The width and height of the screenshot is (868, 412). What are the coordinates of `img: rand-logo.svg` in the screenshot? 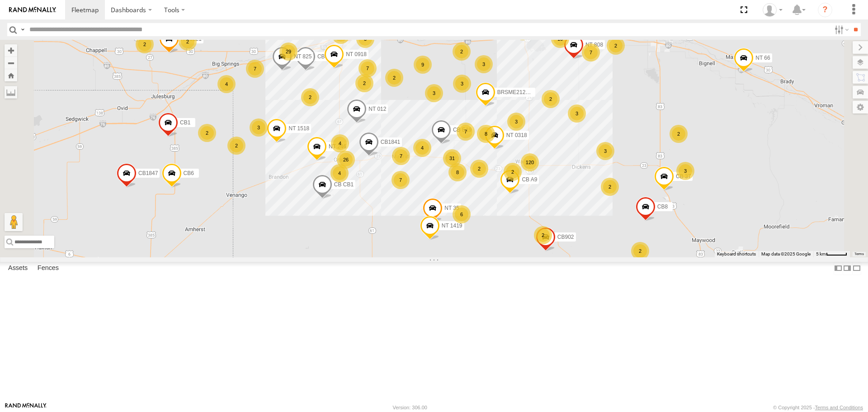 It's located at (33, 10).